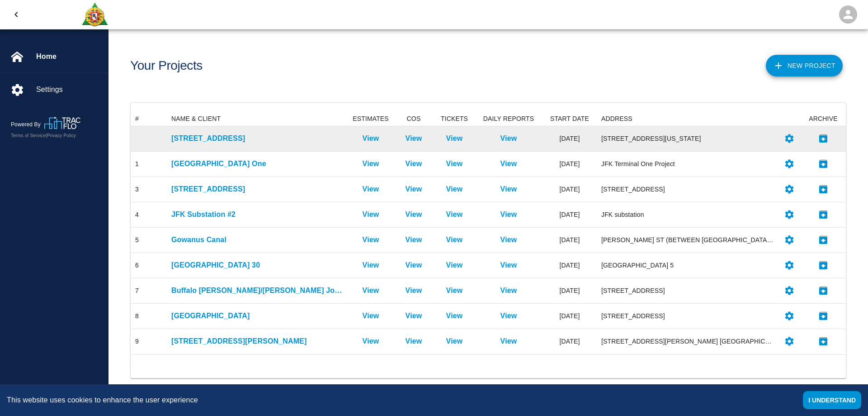  Describe the element at coordinates (69, 90) in the screenshot. I see `span: Settings` at that location.